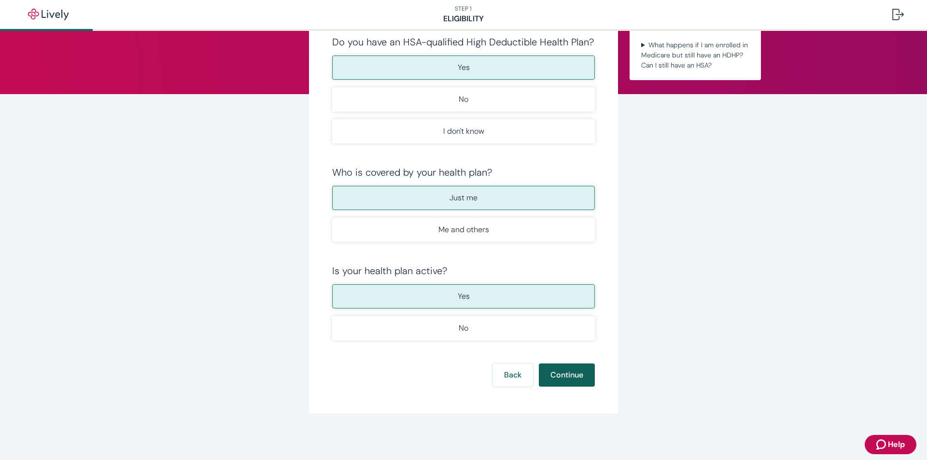  What do you see at coordinates (463, 42) in the screenshot?
I see `div: Do you have an HSA-qualified High Deductible Health Plan?` at bounding box center [463, 42].